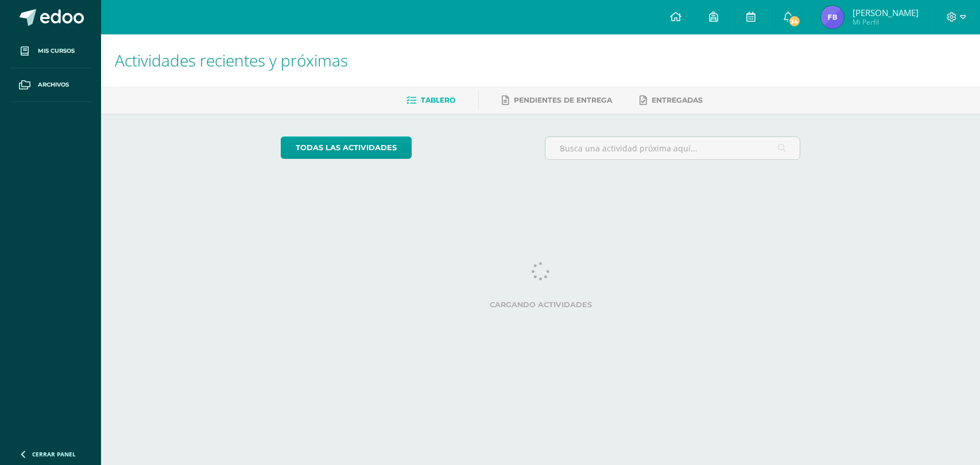 The image size is (980, 465). Describe the element at coordinates (57, 51) in the screenshot. I see `span: Mis cursos` at that location.